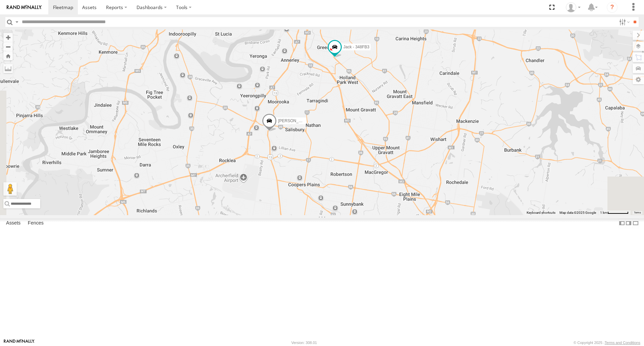  I want to click on label: Measure, so click(8, 68).